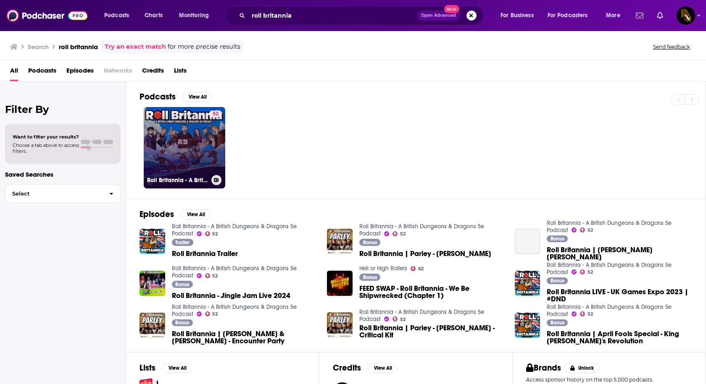  I want to click on p: Access sponsor history on the top 5,000 podcasts., so click(609, 380).